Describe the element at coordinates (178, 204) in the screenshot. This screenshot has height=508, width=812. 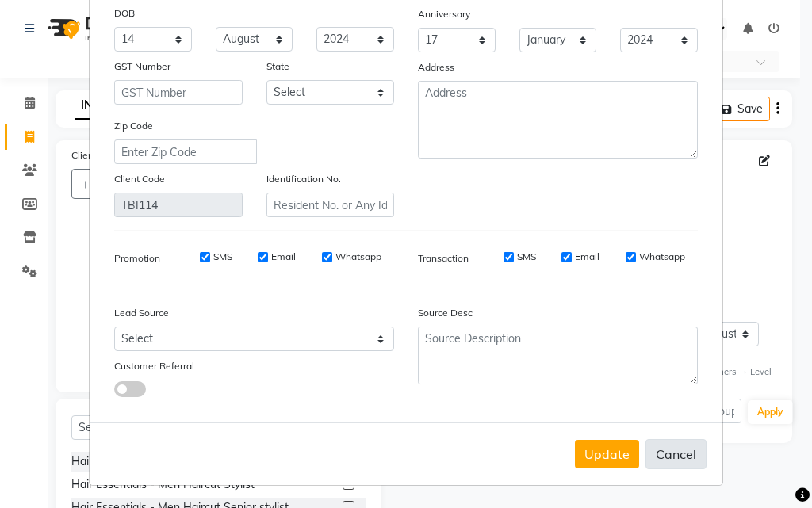
I see `input: Client Code` at that location.